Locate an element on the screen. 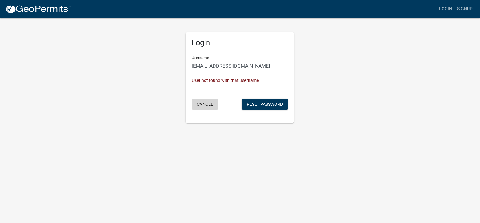 The width and height of the screenshot is (480, 223). div: User not found with that username is located at coordinates (240, 81).